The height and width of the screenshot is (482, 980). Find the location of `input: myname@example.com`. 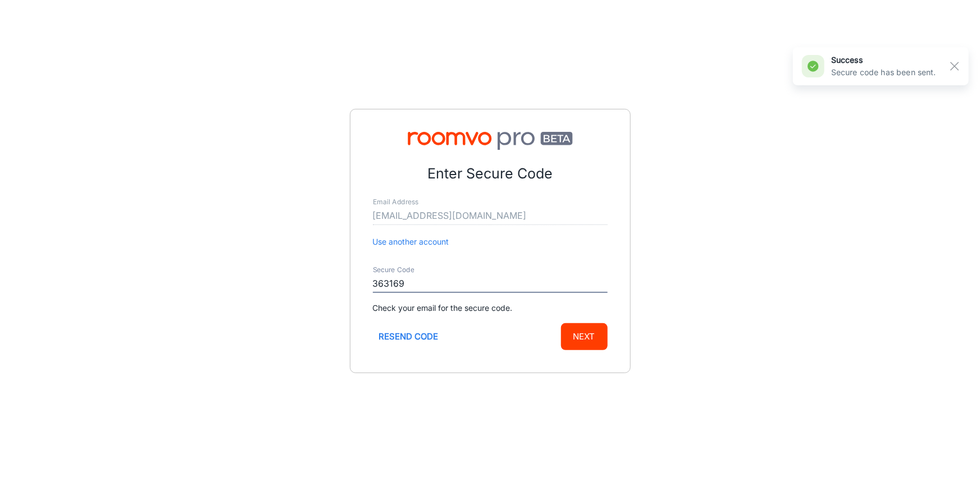

input: myname@example.com is located at coordinates (490, 216).